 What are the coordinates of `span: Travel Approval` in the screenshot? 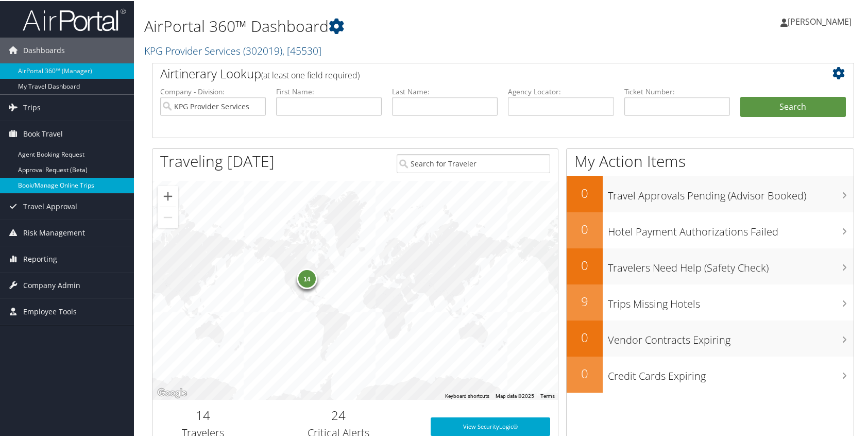 It's located at (50, 205).